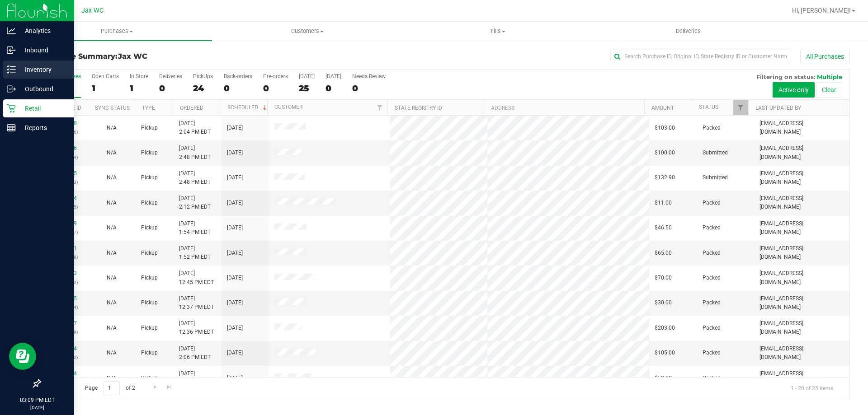  I want to click on a: 11855935, so click(64, 298).